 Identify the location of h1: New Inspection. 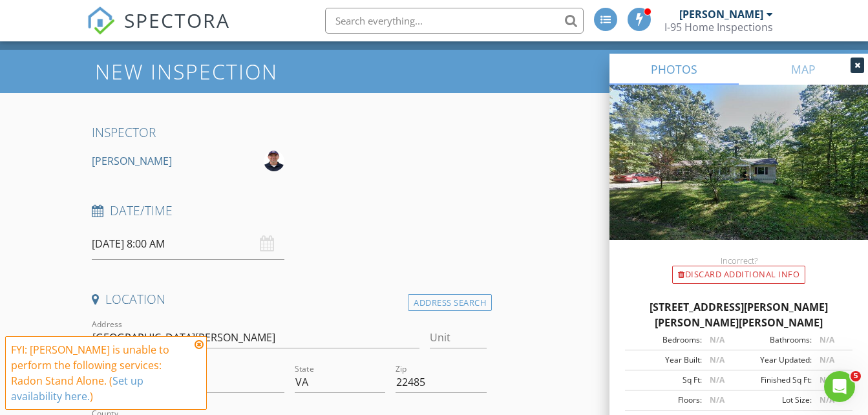
(237, 71).